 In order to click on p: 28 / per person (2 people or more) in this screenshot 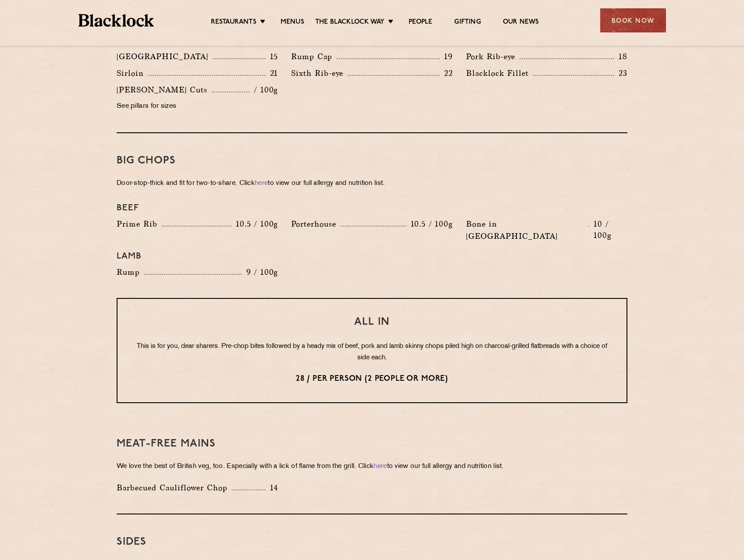, I will do `click(371, 379)`.